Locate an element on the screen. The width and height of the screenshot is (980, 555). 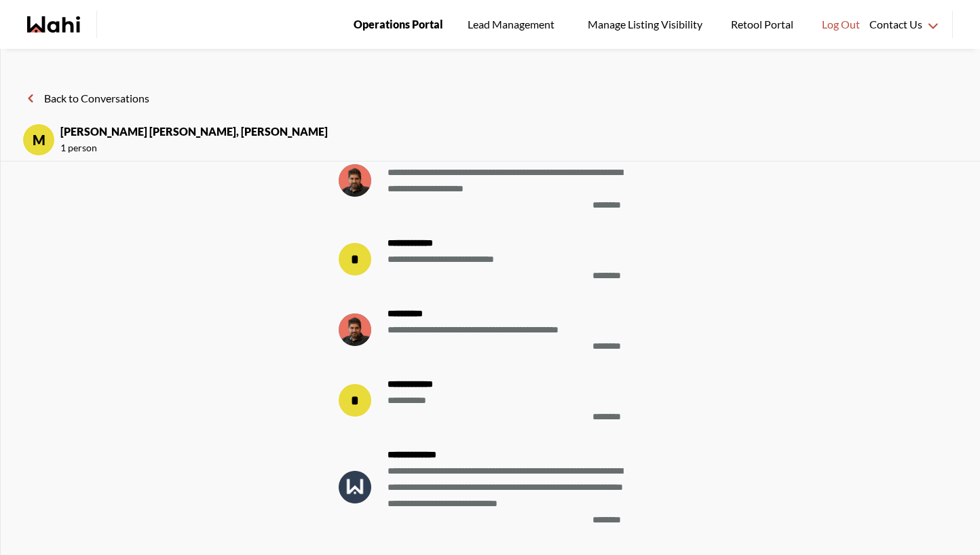
span: Lead Management is located at coordinates (513, 25).